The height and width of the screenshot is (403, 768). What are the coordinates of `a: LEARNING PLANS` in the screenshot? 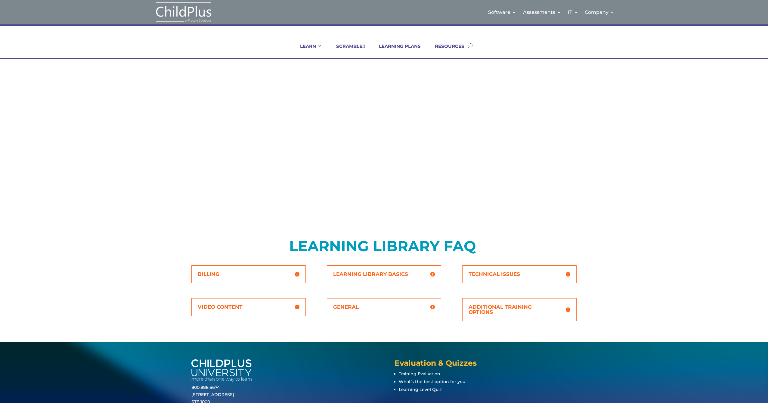 It's located at (396, 51).